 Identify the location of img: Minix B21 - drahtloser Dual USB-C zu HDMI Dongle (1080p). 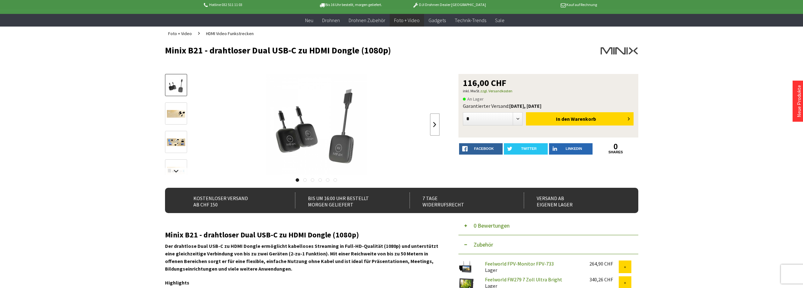
(317, 124).